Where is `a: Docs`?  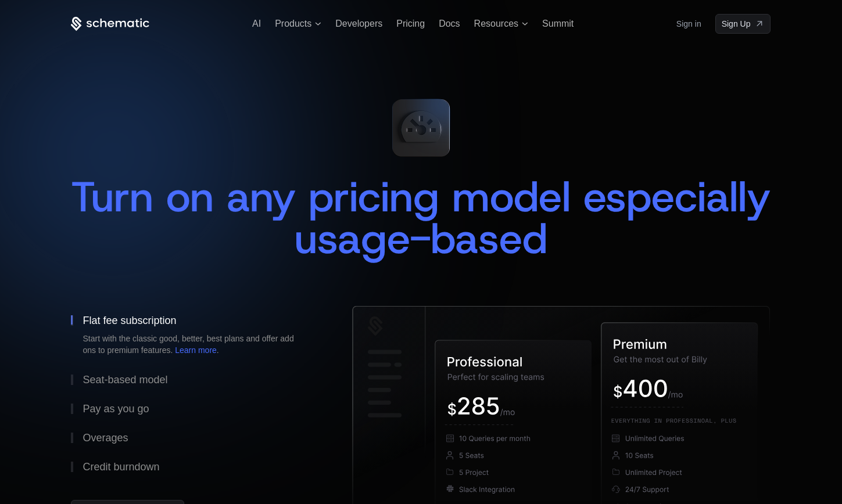
a: Docs is located at coordinates (449, 23).